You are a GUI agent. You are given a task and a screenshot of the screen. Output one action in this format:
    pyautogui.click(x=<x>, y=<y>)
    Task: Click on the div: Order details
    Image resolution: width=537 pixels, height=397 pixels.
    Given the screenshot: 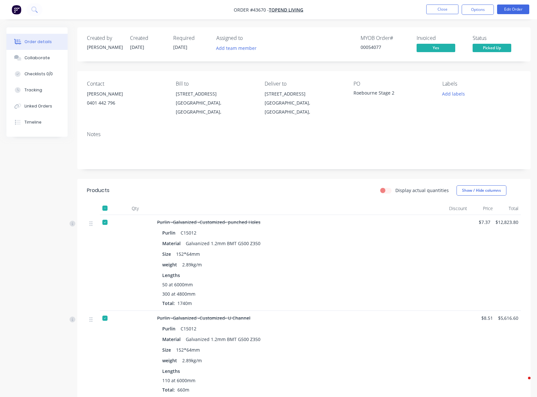 What is the action you would take?
    pyautogui.click(x=38, y=42)
    